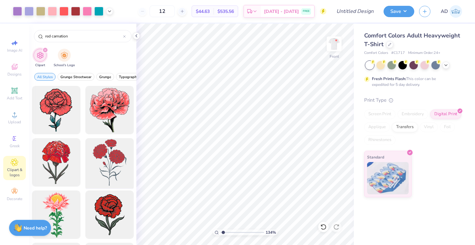 The height and width of the screenshot is (245, 475). Describe the element at coordinates (64, 65) in the screenshot. I see `span: School's Logo` at that location.